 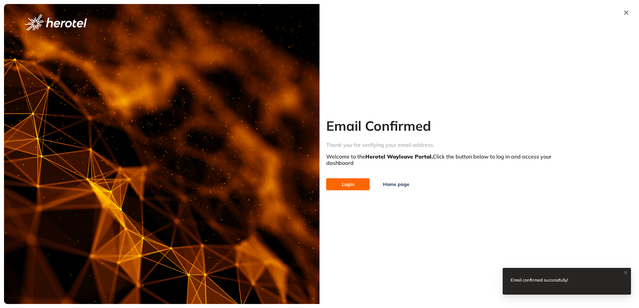 What do you see at coordinates (162, 154) in the screenshot?
I see `img: cover image` at bounding box center [162, 154].